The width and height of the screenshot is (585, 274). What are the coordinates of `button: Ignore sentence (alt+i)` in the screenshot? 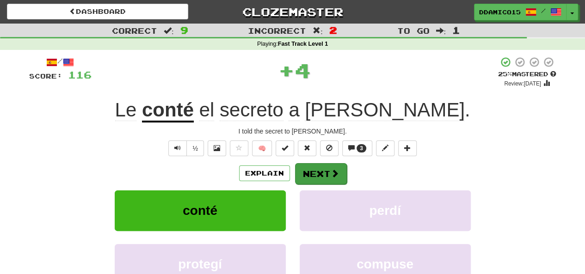 It's located at (329, 148).